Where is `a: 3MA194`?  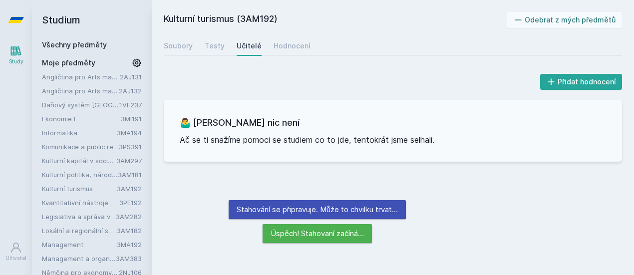
a: 3MA194 is located at coordinates (129, 133).